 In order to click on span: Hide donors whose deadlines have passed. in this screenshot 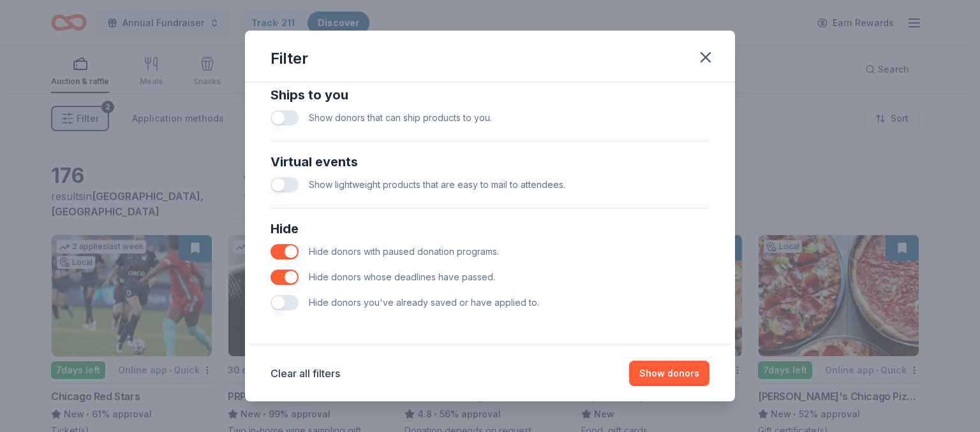, I will do `click(402, 277)`.